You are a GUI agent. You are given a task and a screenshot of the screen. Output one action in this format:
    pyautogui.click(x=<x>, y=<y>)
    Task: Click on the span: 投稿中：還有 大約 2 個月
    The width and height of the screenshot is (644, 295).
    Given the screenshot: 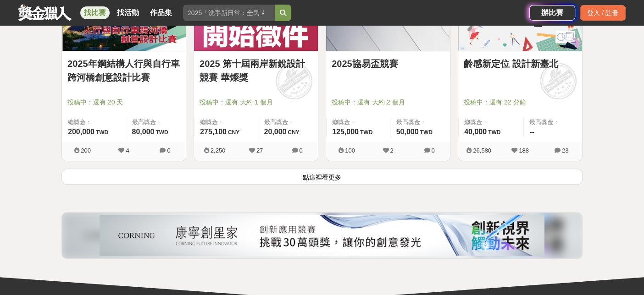 What is the action you would take?
    pyautogui.click(x=388, y=102)
    